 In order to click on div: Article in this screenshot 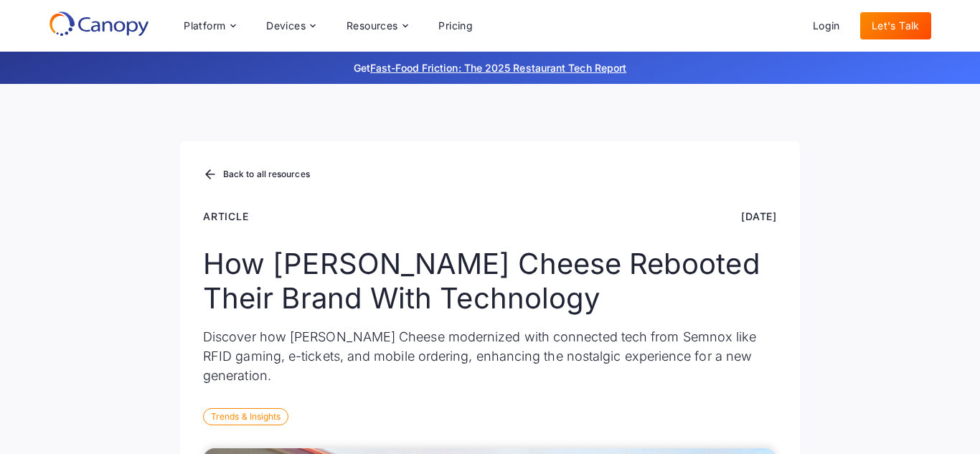, I will do `click(226, 216)`.